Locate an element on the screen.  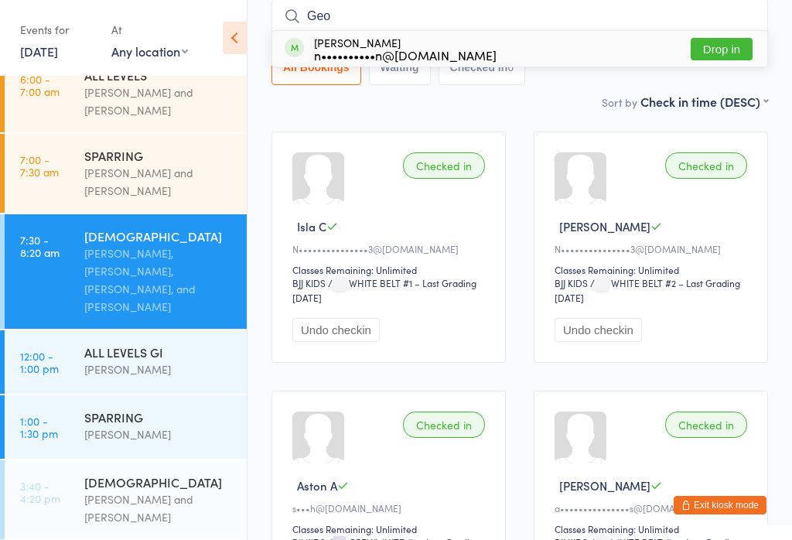
div: ALL LEVELS GI is located at coordinates (159, 352).